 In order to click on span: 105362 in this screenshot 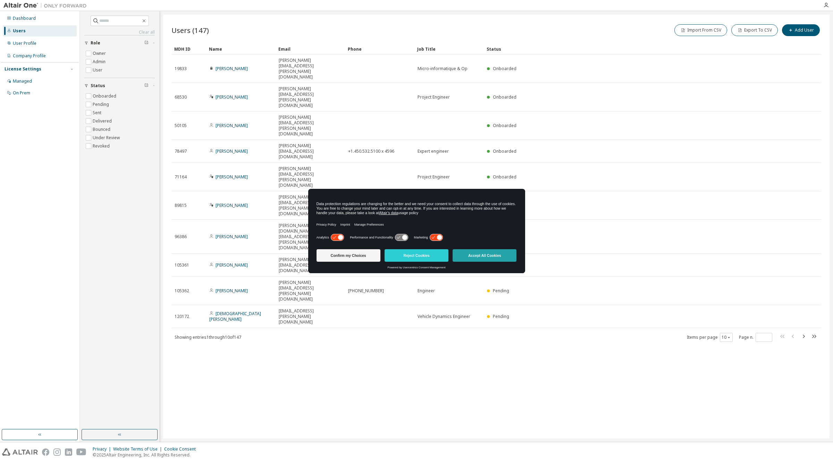, I will do `click(182, 291)`.